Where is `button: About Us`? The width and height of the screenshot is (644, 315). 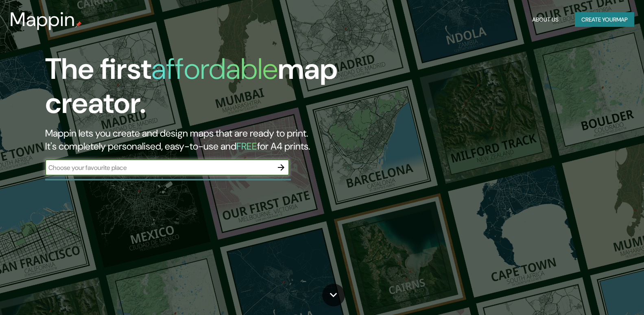 button: About Us is located at coordinates (545, 20).